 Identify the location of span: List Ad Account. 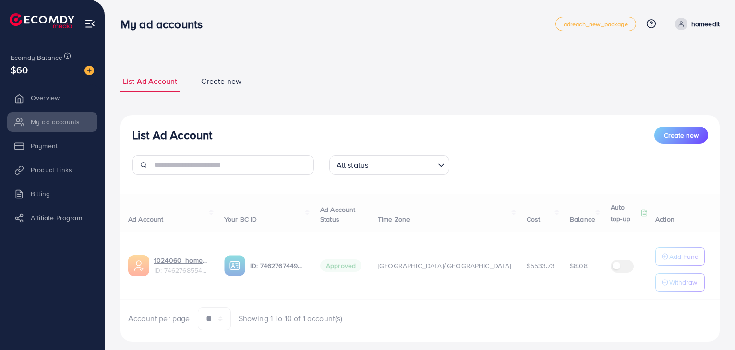
(150, 81).